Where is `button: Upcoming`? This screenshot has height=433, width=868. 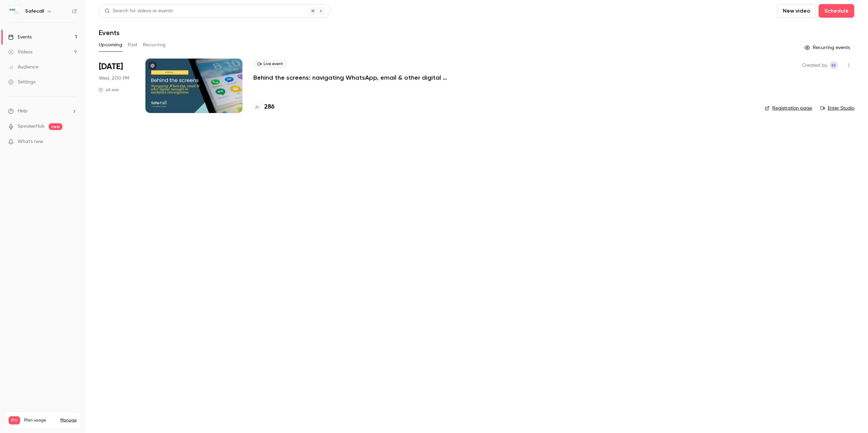
button: Upcoming is located at coordinates (110, 45).